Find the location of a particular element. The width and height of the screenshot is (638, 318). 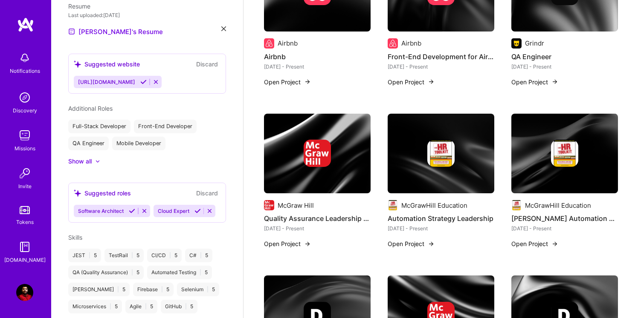

div: TestRail 5 is located at coordinates (124, 256).